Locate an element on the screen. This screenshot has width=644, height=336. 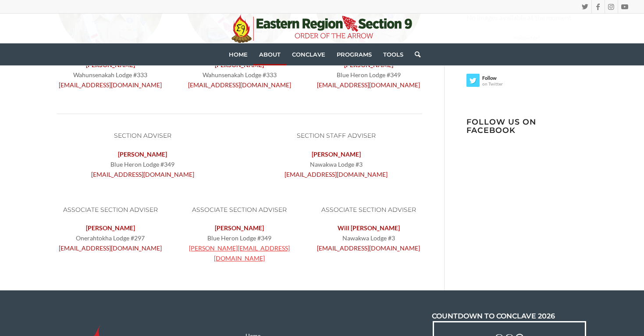
a: About is located at coordinates (269, 55).